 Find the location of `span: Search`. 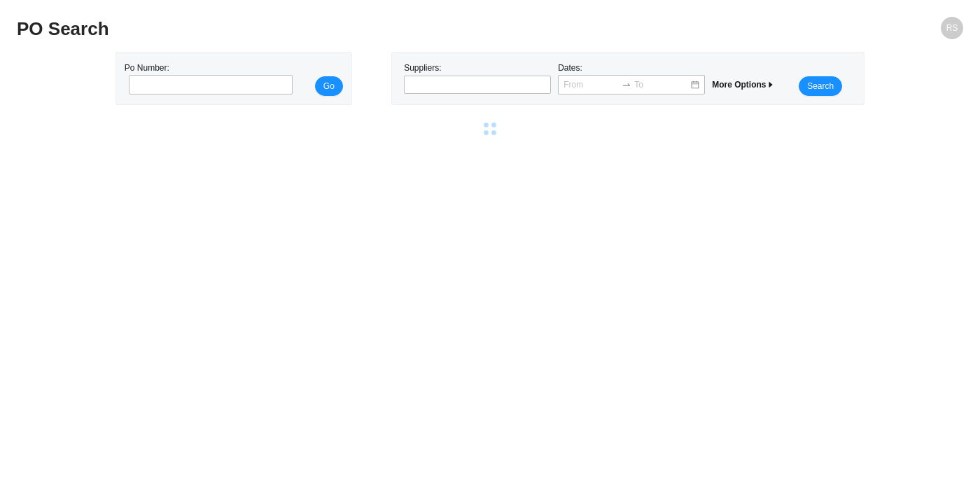

span: Search is located at coordinates (820, 86).